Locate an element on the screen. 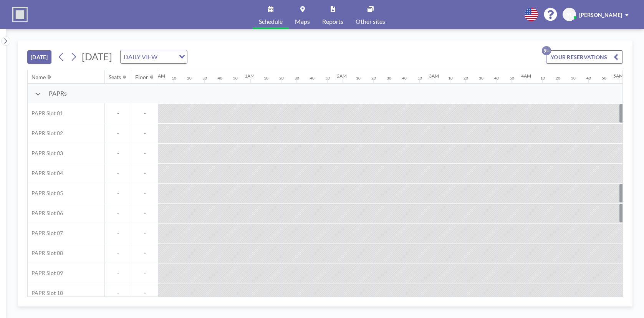  div: 4AM is located at coordinates (526, 76).